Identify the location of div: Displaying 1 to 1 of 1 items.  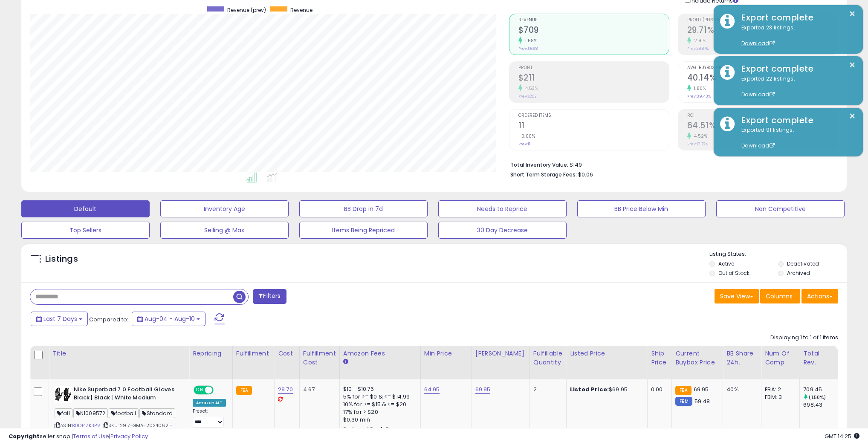
(804, 338).